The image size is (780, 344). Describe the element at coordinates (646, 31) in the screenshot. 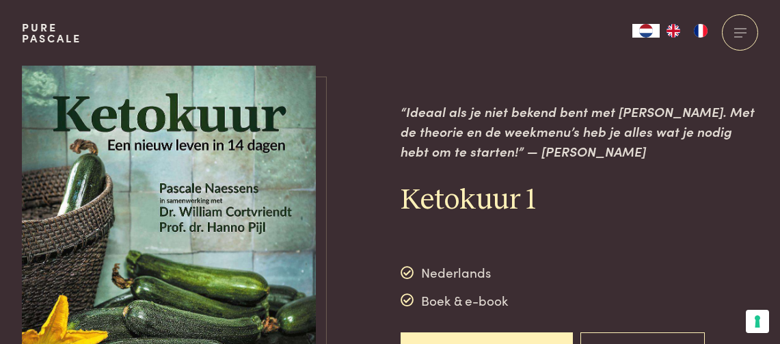

I see `div: Language` at that location.